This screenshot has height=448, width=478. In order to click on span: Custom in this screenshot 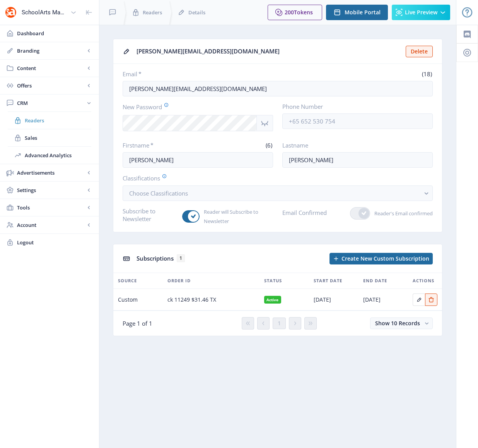, I will do `click(128, 300)`.